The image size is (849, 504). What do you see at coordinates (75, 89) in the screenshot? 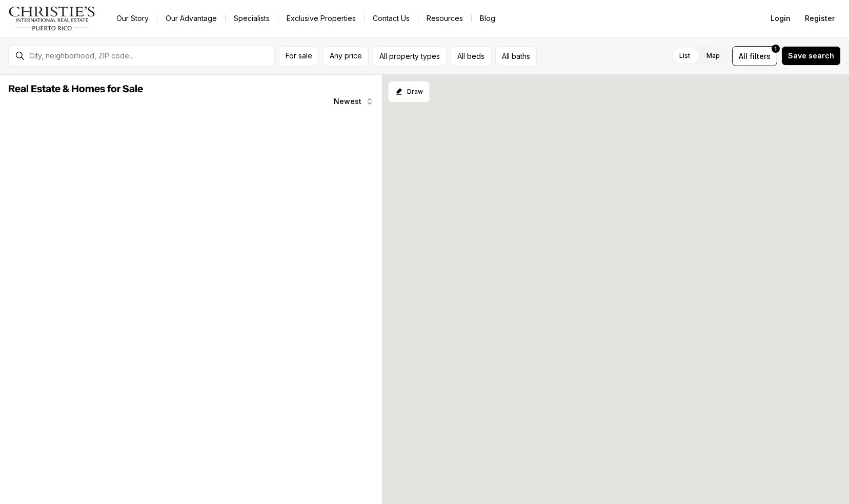
I see `span: Real Estate & Homes for Sale` at bounding box center [75, 89].